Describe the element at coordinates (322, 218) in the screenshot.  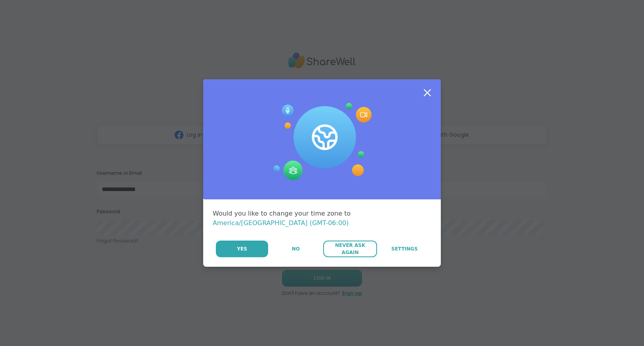
I see `div: Would you like to change your time zone to` at that location.